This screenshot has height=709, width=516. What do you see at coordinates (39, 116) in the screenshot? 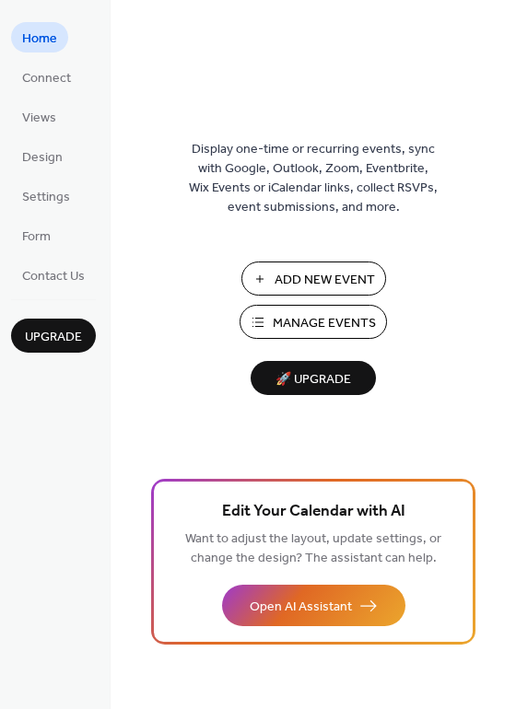
I see `a: Views` at bounding box center [39, 116].